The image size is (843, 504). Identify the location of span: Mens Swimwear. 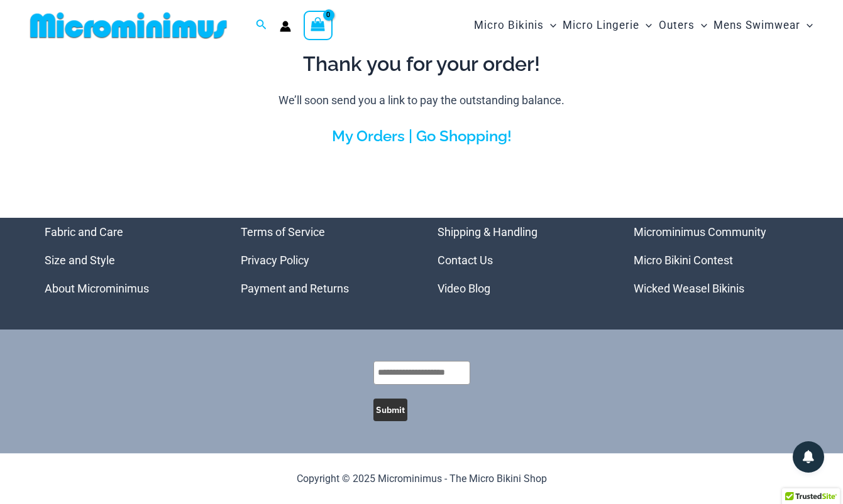
(757, 25).